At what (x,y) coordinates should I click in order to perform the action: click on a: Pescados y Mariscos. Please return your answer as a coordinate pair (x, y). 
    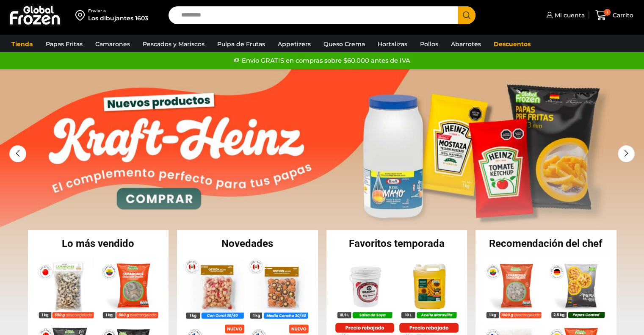
    Looking at the image, I should click on (173, 44).